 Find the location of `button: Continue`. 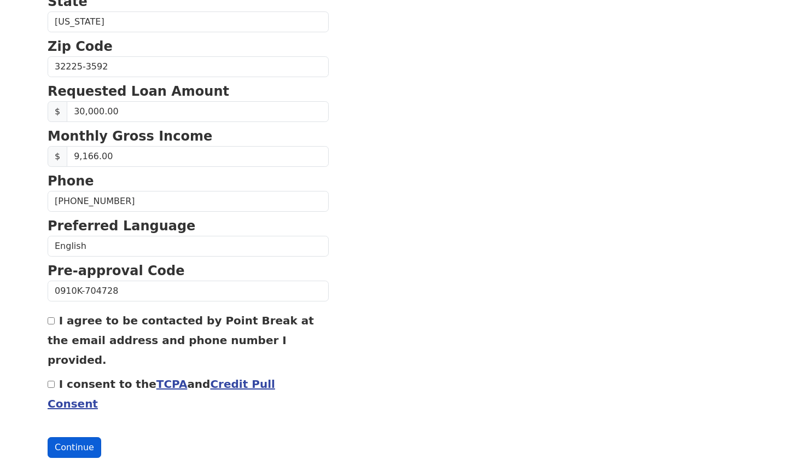

button: Continue is located at coordinates (74, 447).